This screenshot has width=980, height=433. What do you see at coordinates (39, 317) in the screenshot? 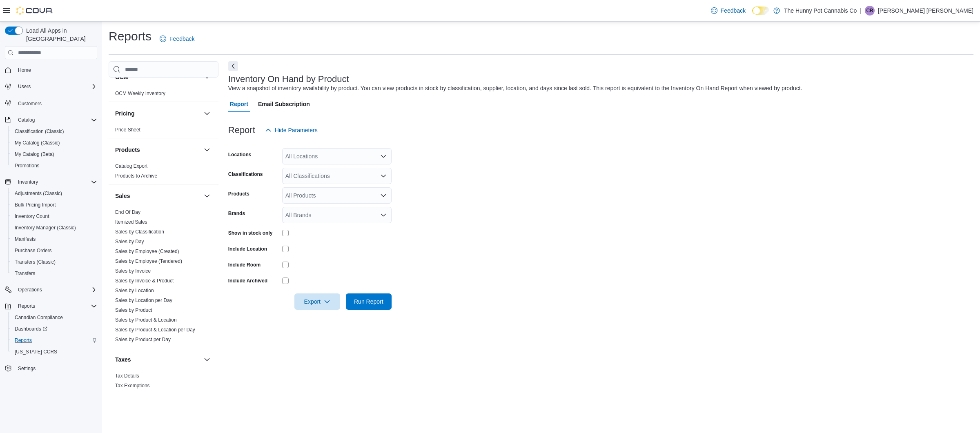
I see `a: Canadian Compliance` at bounding box center [39, 317].